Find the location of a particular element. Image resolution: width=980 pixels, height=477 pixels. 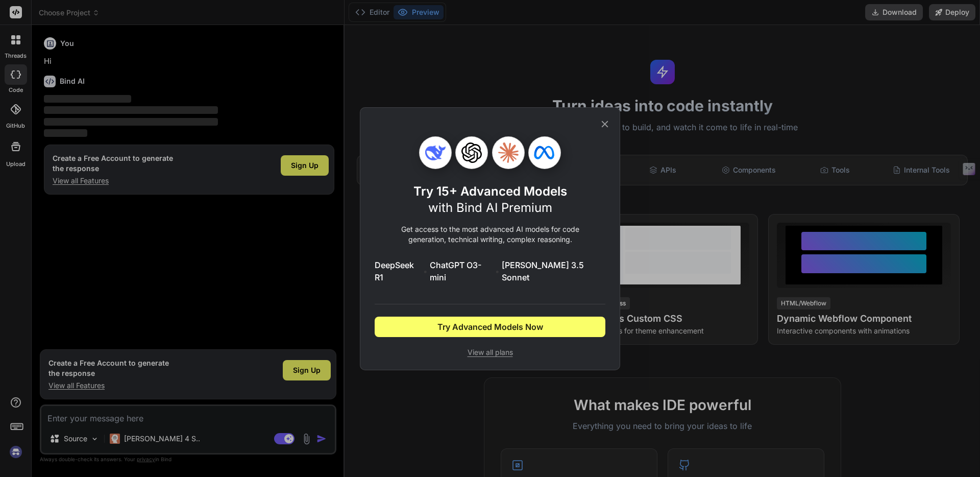

p: Get access to the most advanced AI models for code generation, technical writing, complex reasoning. is located at coordinates (490, 235).